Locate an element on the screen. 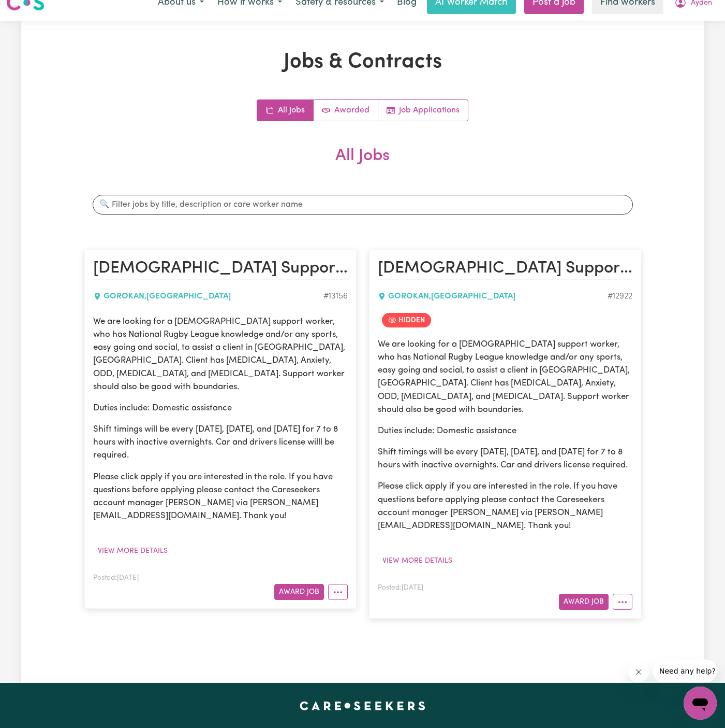  h2: All Jobs is located at coordinates (363, 164).